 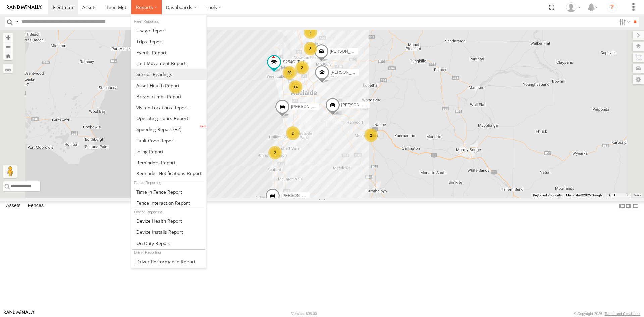 I want to click on a: Fence Interaction Report, so click(x=169, y=203).